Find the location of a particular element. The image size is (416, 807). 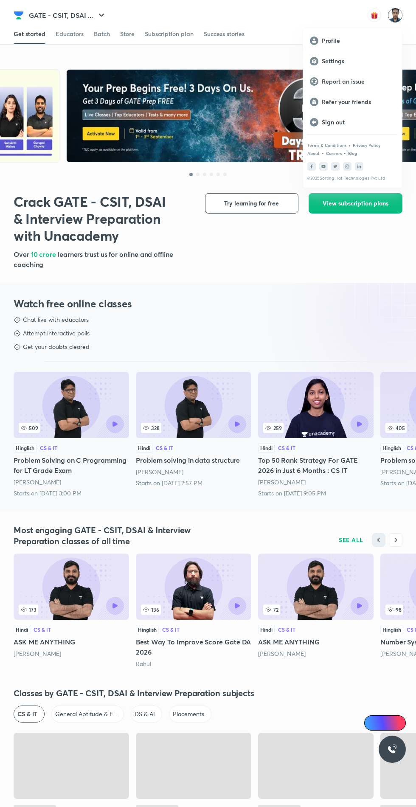

a: Careers is located at coordinates (334, 153).